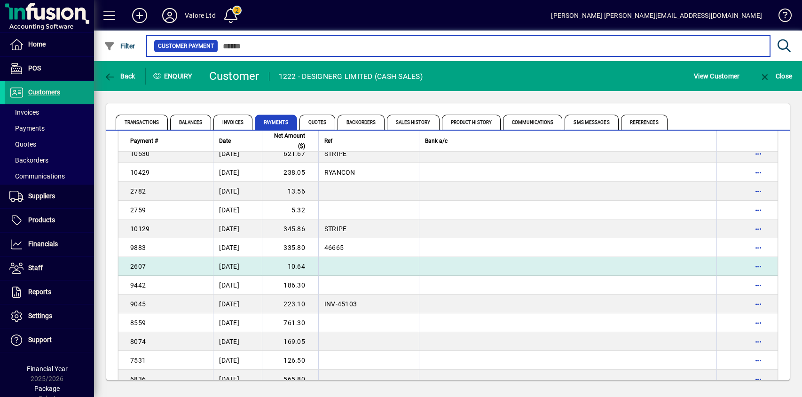 Image resolution: width=802 pixels, height=397 pixels. I want to click on a: POS, so click(49, 69).